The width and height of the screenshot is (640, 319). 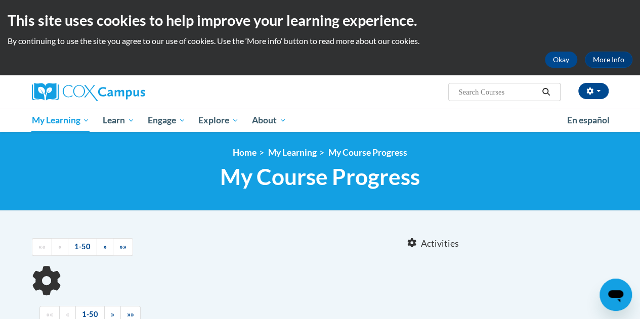 I want to click on a: Engage, so click(x=166, y=120).